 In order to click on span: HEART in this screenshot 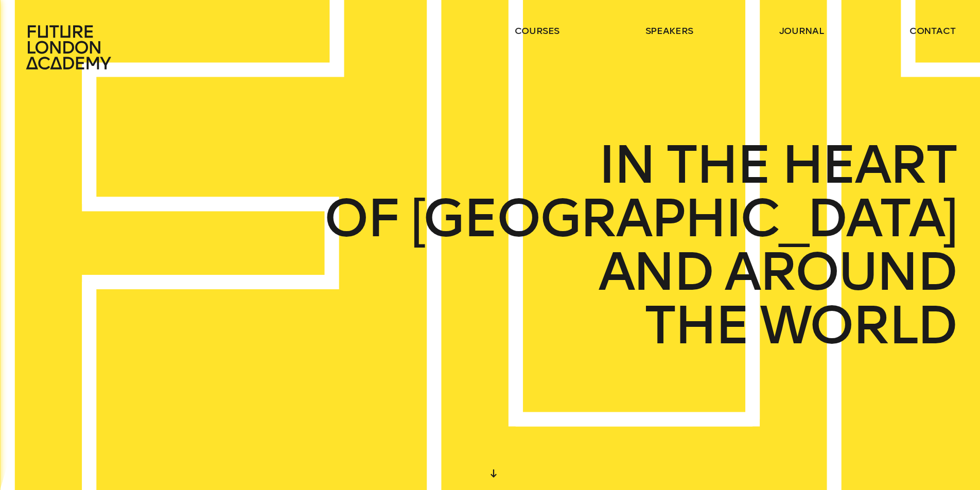, I will do `click(868, 164)`.